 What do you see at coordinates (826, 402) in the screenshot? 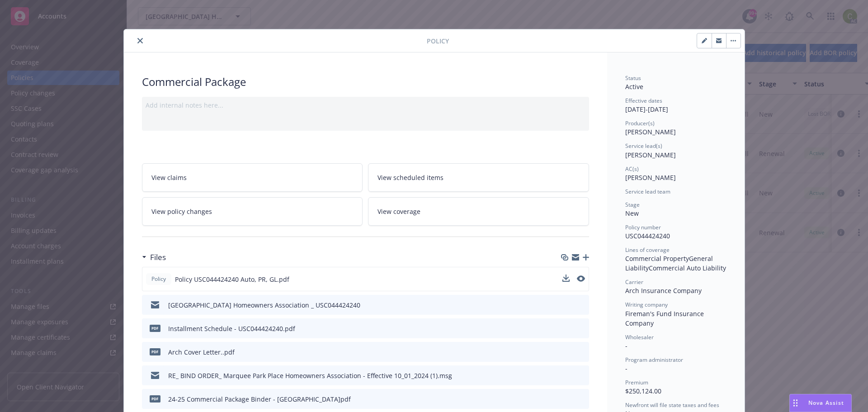
I see `span: Nova Assist` at bounding box center [826, 402].